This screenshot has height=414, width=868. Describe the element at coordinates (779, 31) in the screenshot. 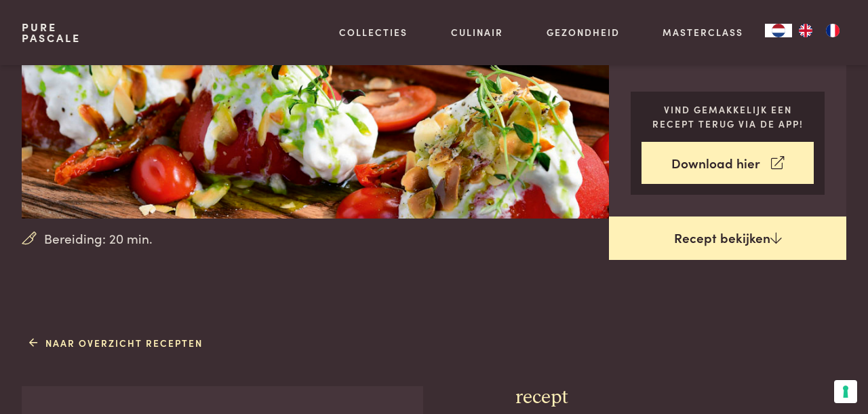

I see `div: Language` at that location.